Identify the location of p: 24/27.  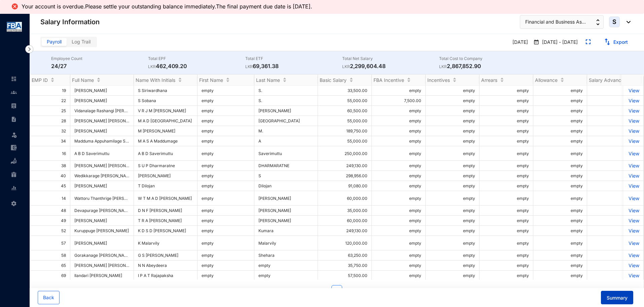
(100, 66).